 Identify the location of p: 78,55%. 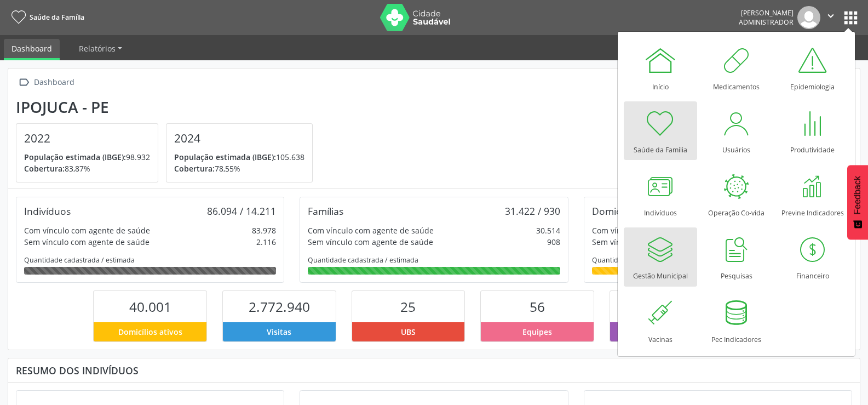
(239, 168).